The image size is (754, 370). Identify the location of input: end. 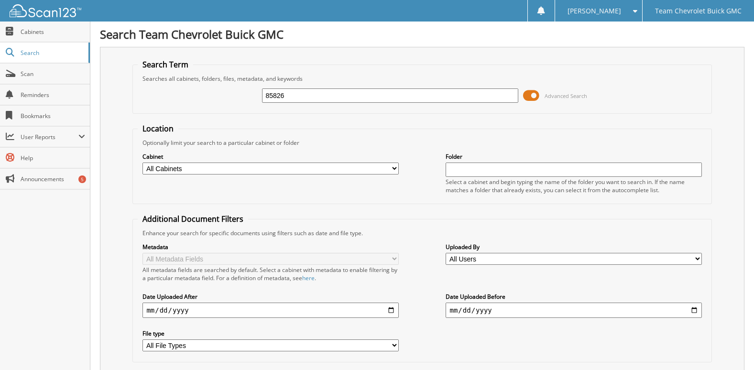
(573, 310).